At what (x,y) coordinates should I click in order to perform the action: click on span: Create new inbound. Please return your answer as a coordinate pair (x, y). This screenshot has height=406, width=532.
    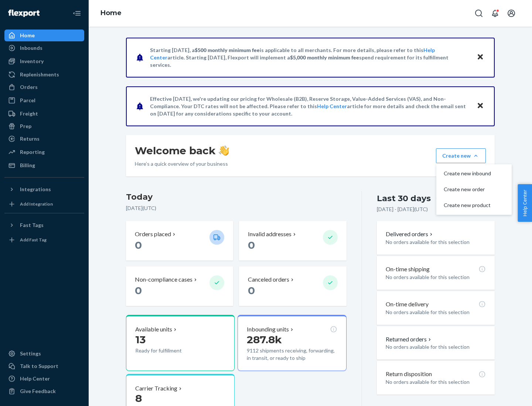
    Looking at the image, I should click on (467, 173).